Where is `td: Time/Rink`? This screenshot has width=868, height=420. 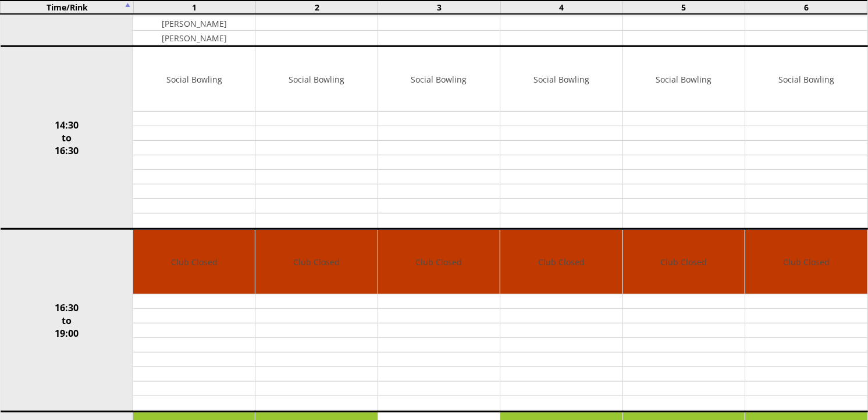 td: Time/Rink is located at coordinates (67, 7).